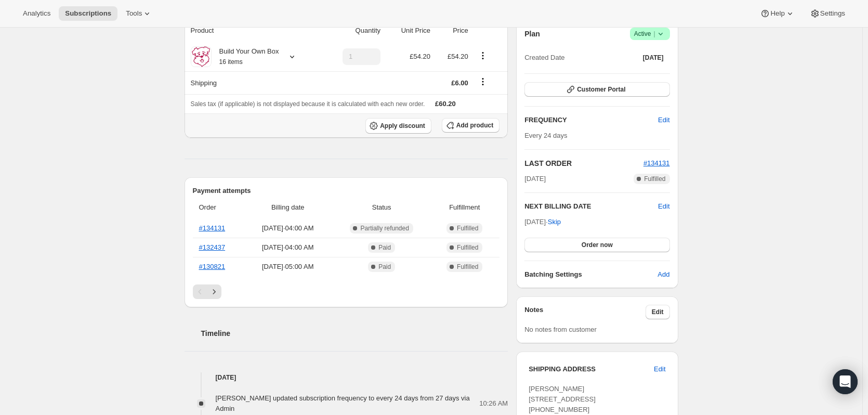  What do you see at coordinates (402, 126) in the screenshot?
I see `span: Apply discount` at bounding box center [402, 126].